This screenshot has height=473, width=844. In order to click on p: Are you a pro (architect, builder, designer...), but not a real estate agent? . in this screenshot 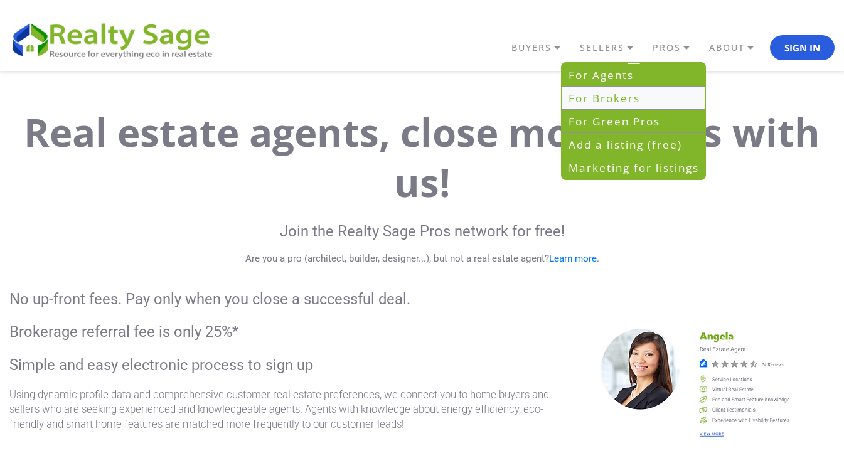, I will do `click(422, 258)`.